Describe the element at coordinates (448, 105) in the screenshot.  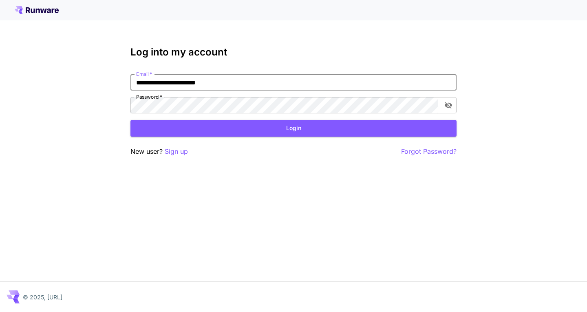
I see `button: toggle password visibility` at that location.